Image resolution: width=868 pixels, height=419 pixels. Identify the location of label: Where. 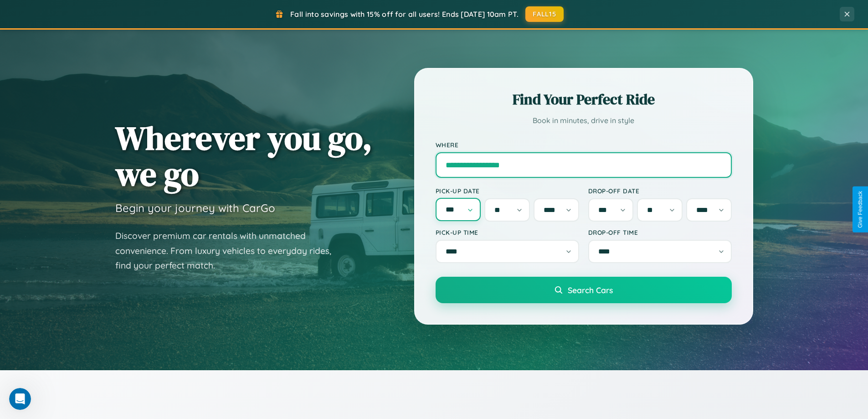
(584, 145).